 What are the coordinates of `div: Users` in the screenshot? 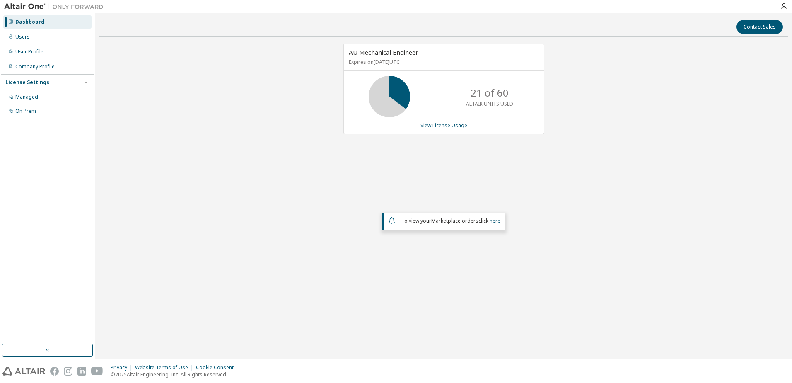 It's located at (22, 37).